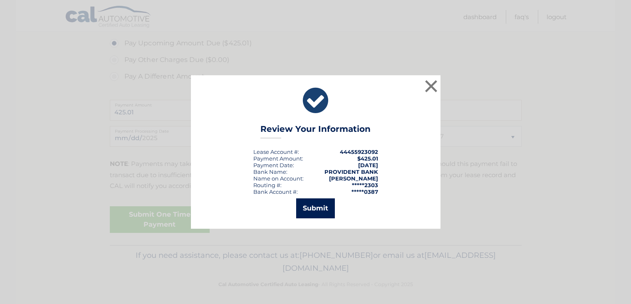  Describe the element at coordinates (270, 172) in the screenshot. I see `div: Bank Name:` at that location.